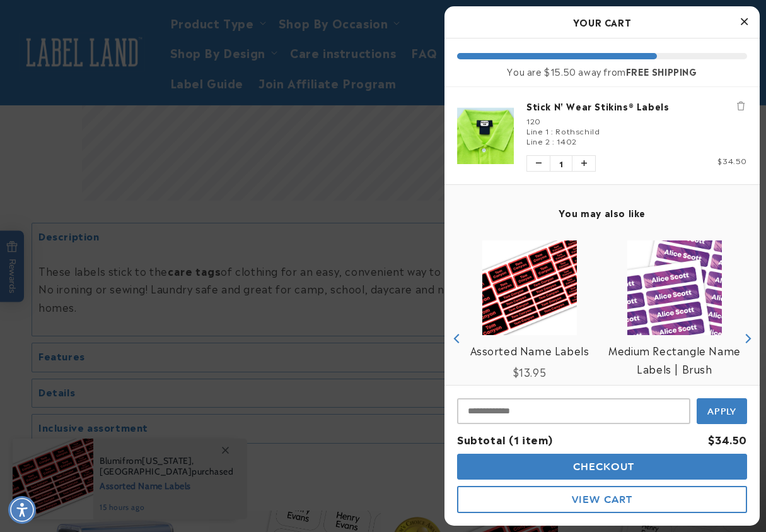 The image size is (766, 532). What do you see at coordinates (602, 71) in the screenshot?
I see `div: You are $15.50 away from` at bounding box center [602, 71].